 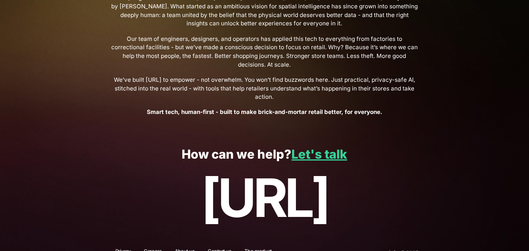 What do you see at coordinates (264, 154) in the screenshot?
I see `p: How can we help?` at bounding box center [264, 154].